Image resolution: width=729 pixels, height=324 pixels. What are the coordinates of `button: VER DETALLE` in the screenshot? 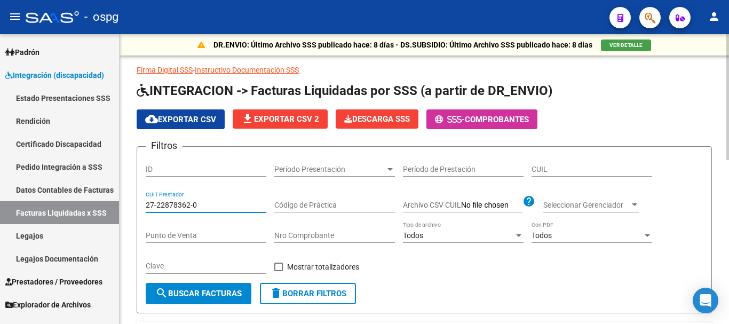 It's located at (626, 45).